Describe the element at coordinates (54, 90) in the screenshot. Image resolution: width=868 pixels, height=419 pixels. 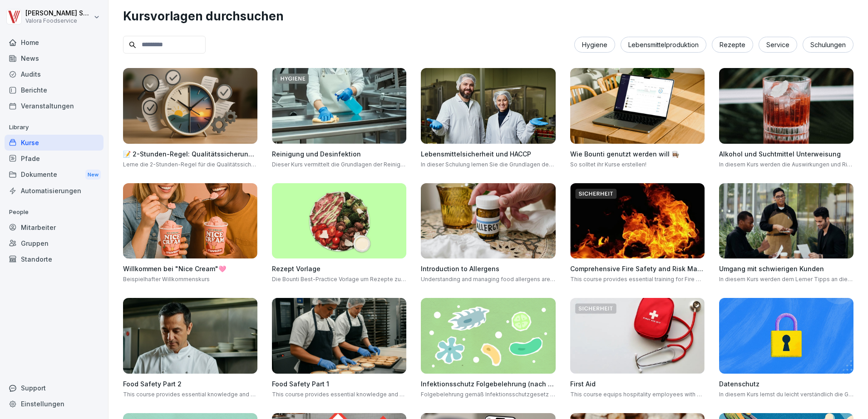
I see `a: Berichte` at that location.